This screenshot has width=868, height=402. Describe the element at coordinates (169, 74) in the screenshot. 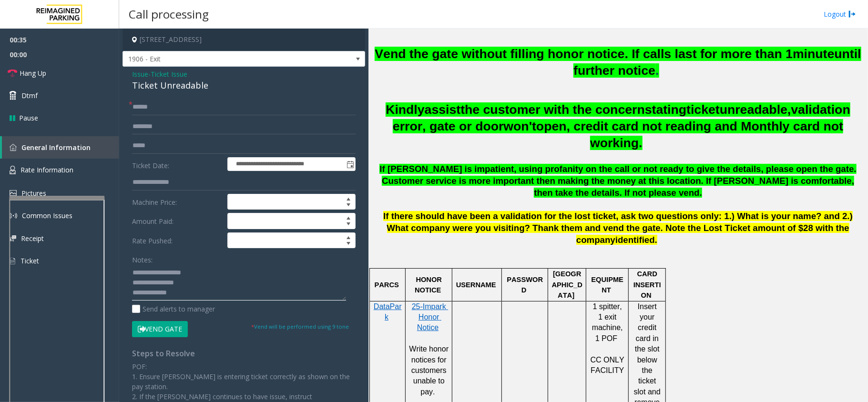

I see `span: Ticket Issue` at that location.